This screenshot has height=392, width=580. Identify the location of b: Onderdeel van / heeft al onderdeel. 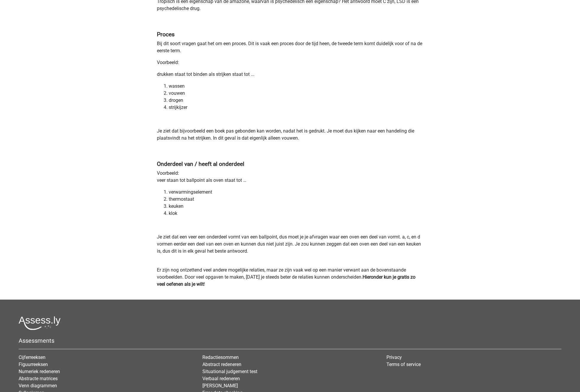
(200, 164).